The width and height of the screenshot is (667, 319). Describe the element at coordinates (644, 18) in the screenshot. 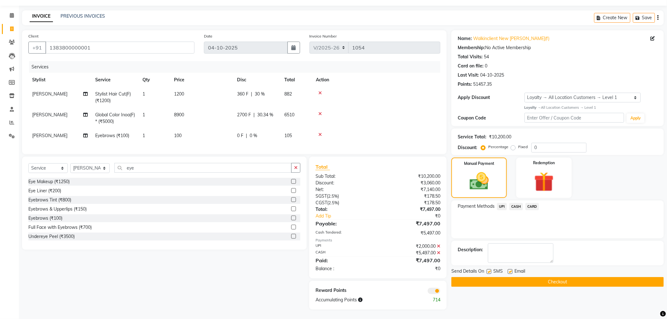

I see `button: Save` at that location.